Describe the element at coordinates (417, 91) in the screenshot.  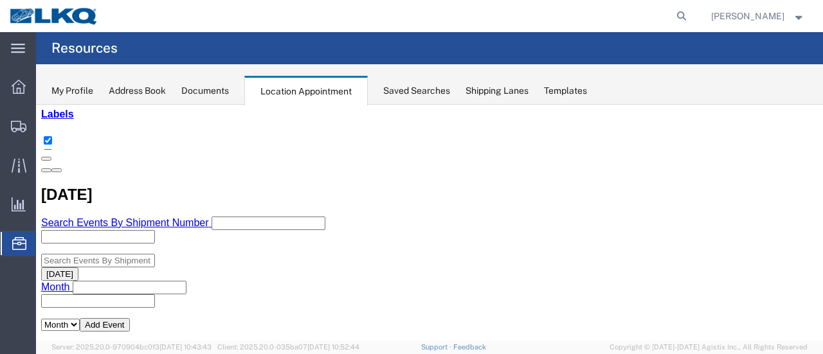
I see `div: Saved Searches` at that location.